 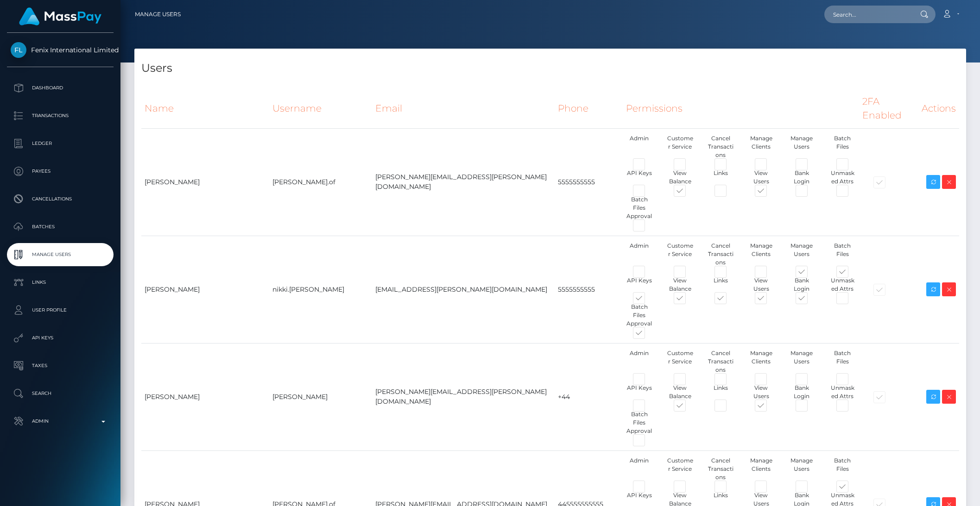 What do you see at coordinates (60, 310) in the screenshot?
I see `a: User Profile` at bounding box center [60, 310].